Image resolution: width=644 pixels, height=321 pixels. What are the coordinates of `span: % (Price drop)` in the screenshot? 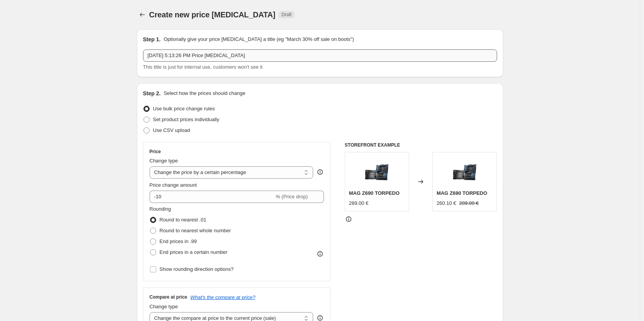 It's located at (292, 196).